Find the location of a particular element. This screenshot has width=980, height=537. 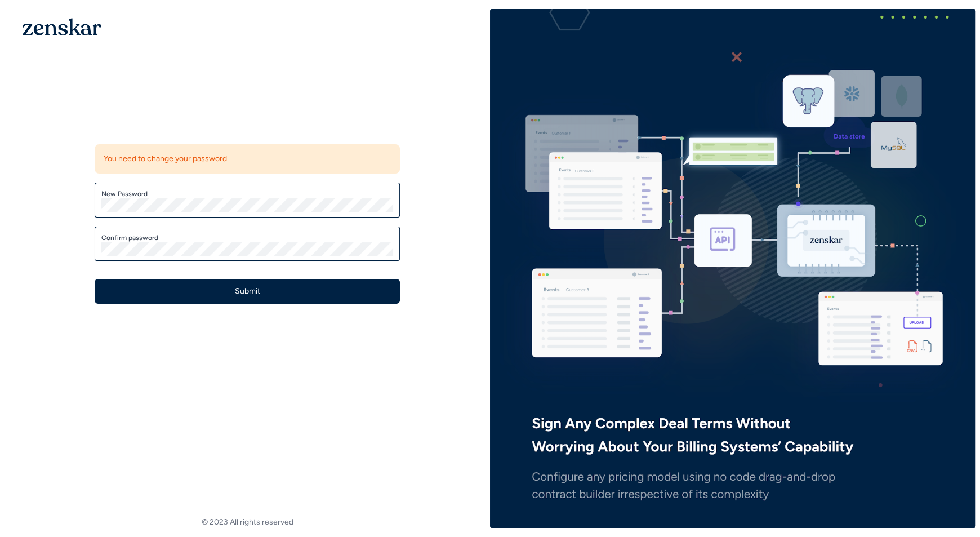

footer: © 2023 All rights reserved is located at coordinates (247, 522).